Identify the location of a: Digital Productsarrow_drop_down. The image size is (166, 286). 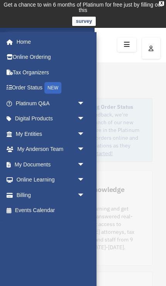
(51, 119).